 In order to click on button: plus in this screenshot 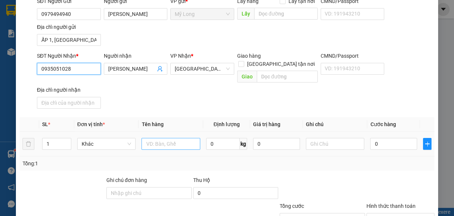, I will do `click(427, 144)`.